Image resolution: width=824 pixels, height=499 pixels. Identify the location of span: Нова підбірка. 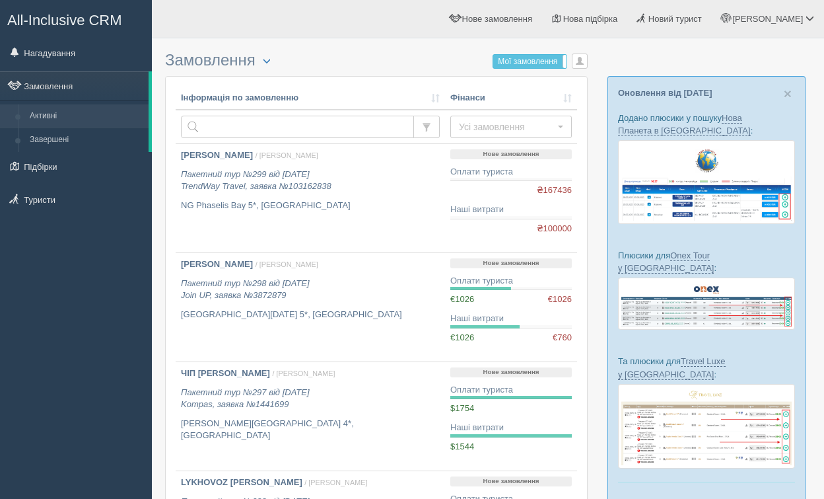
(590, 18).